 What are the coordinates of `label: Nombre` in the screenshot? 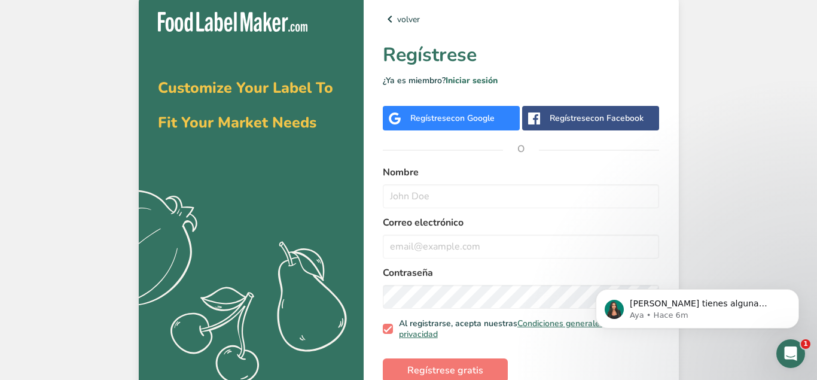 It's located at (521, 172).